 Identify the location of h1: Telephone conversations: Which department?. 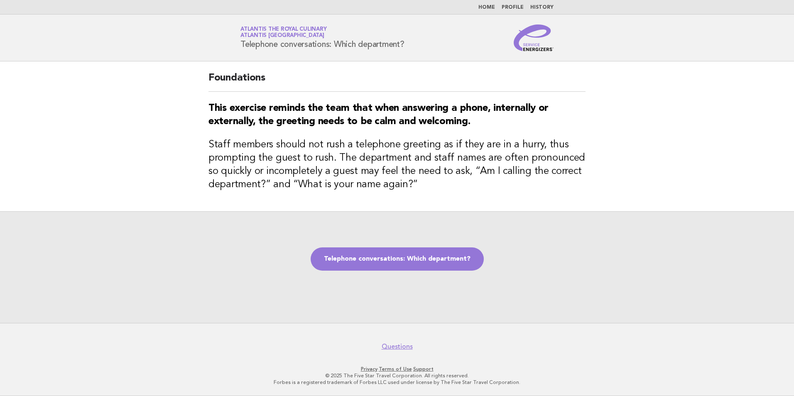
(322, 38).